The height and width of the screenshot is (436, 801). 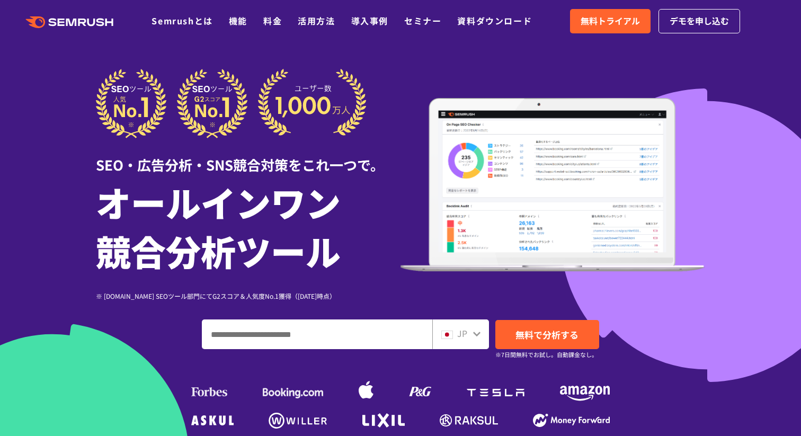 What do you see at coordinates (546, 354) in the screenshot?
I see `small: ※7日間無料でお試し。自動課金なし。` at bounding box center [546, 354].